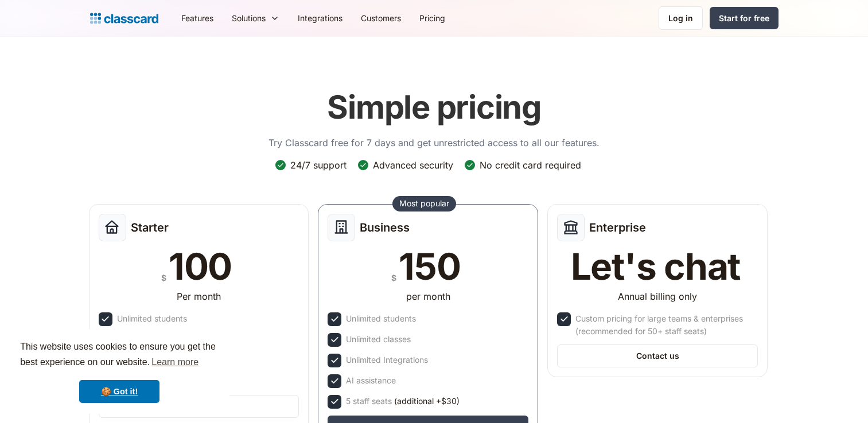 This screenshot has width=868, height=423. Describe the element at coordinates (681, 18) in the screenshot. I see `div: Log in` at that location.